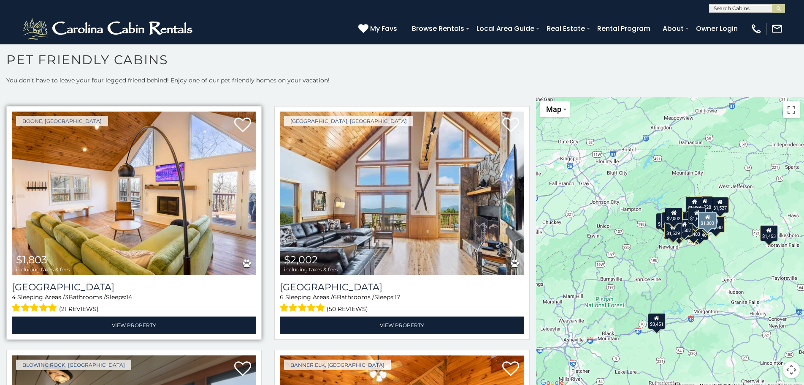  I want to click on div: $1,882, so click(673, 231).